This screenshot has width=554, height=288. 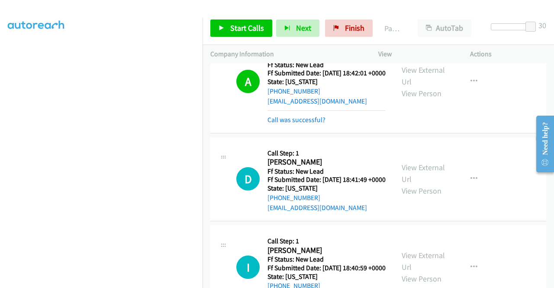 What do you see at coordinates (297, 119) in the screenshot?
I see `a: Call was successful?` at bounding box center [297, 119].